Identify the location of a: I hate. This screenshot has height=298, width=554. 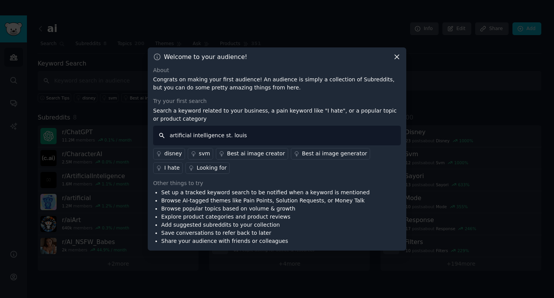
(168, 168).